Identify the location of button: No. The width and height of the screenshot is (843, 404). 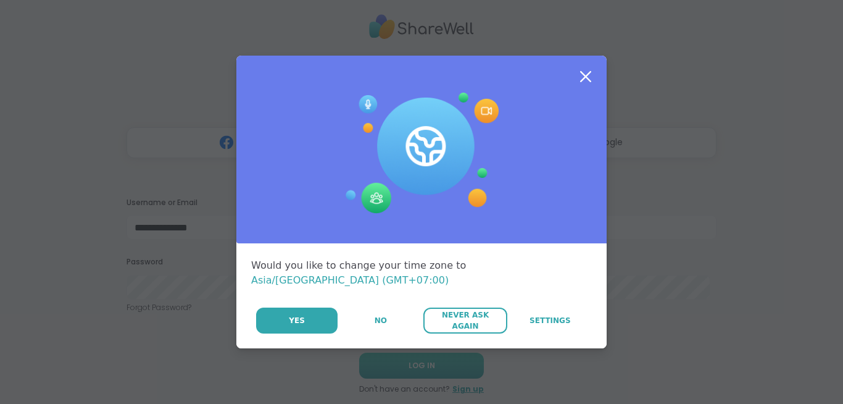
(380, 320).